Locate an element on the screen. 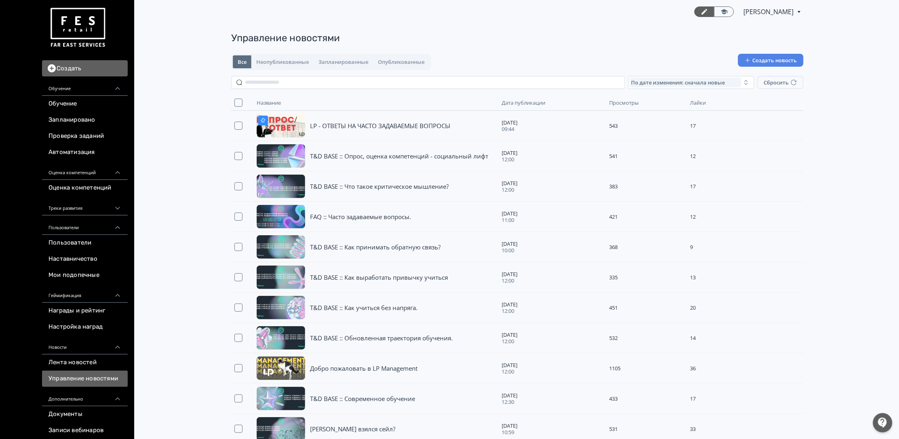 This screenshot has width=899, height=439. a: Обучение is located at coordinates (85, 104).